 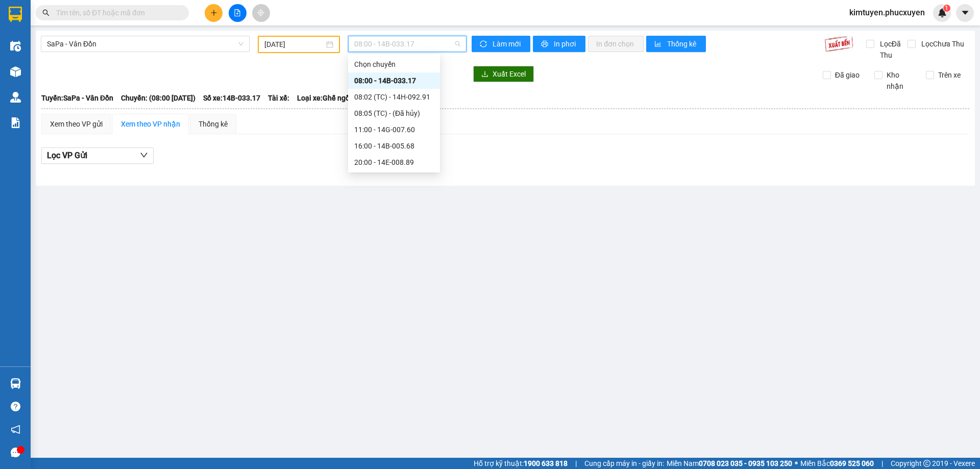 I want to click on span: Miền Bắc, so click(x=837, y=464).